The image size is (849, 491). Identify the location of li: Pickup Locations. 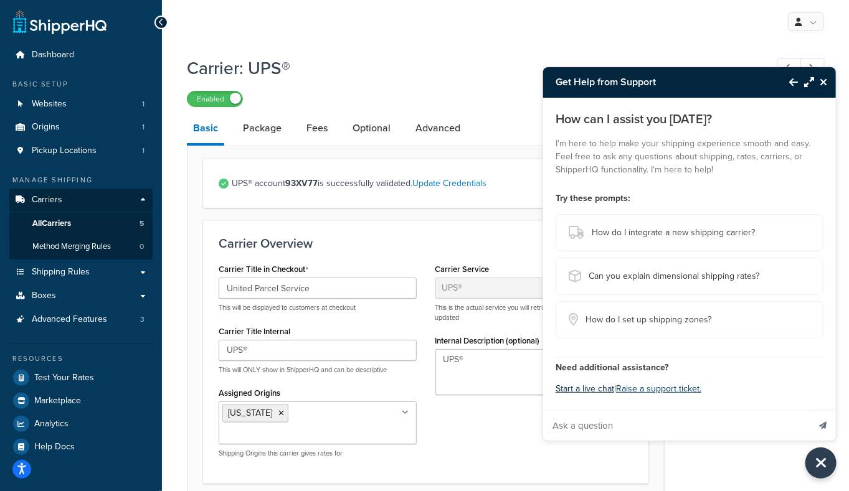
(81, 151).